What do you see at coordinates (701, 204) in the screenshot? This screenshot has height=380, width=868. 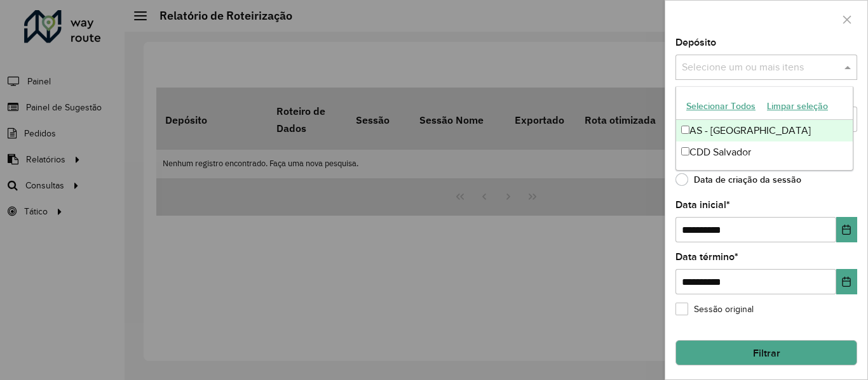 I see `font: Data inicial` at bounding box center [701, 204].